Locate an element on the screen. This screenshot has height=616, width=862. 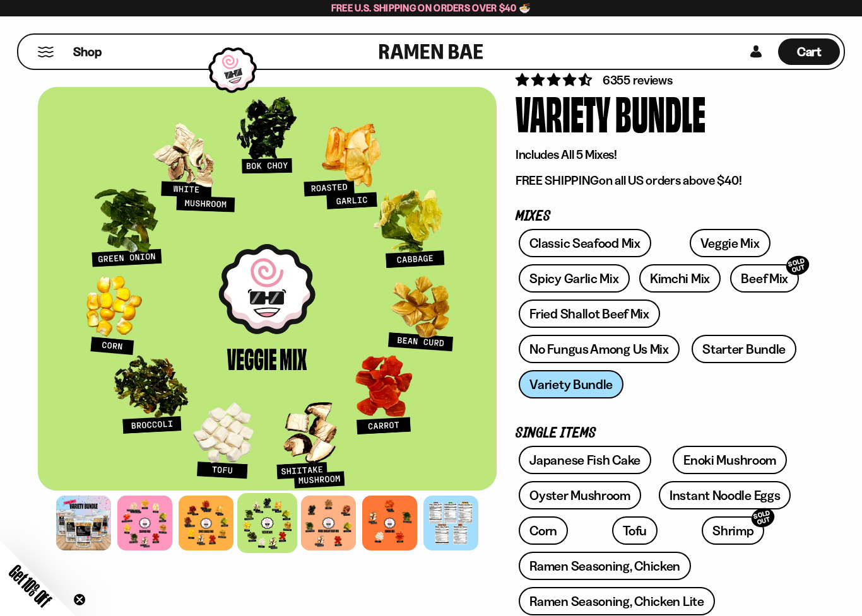
a: Corn is located at coordinates (543, 531).